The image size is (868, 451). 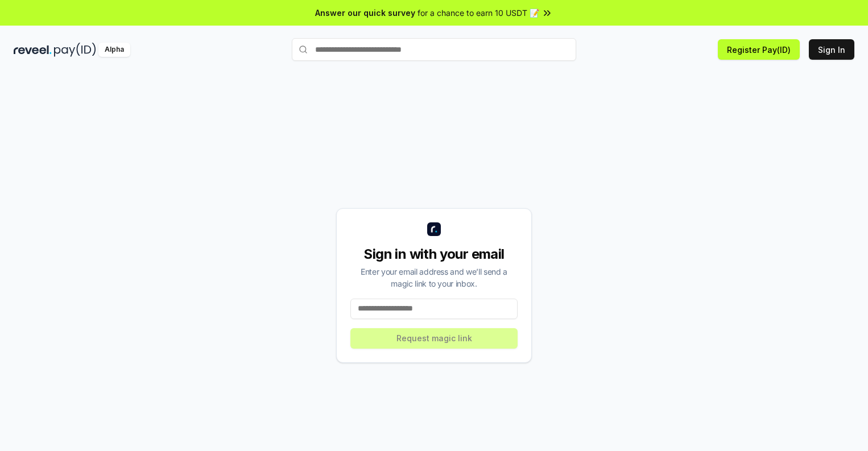 I want to click on button: Register Pay(ID), so click(x=758, y=50).